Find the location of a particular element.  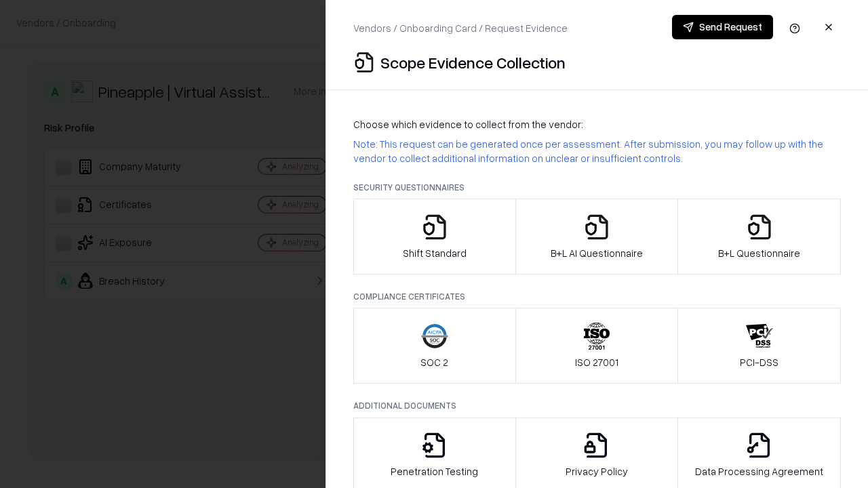

button: PCI-DSS is located at coordinates (759, 346).